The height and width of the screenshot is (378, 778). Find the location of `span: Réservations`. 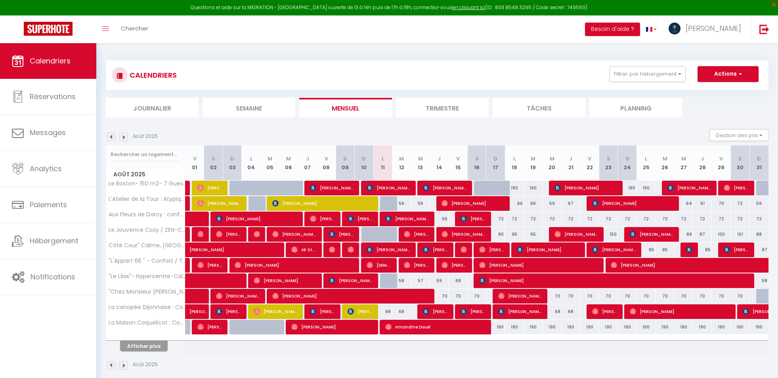

span: Réservations is located at coordinates (53, 96).